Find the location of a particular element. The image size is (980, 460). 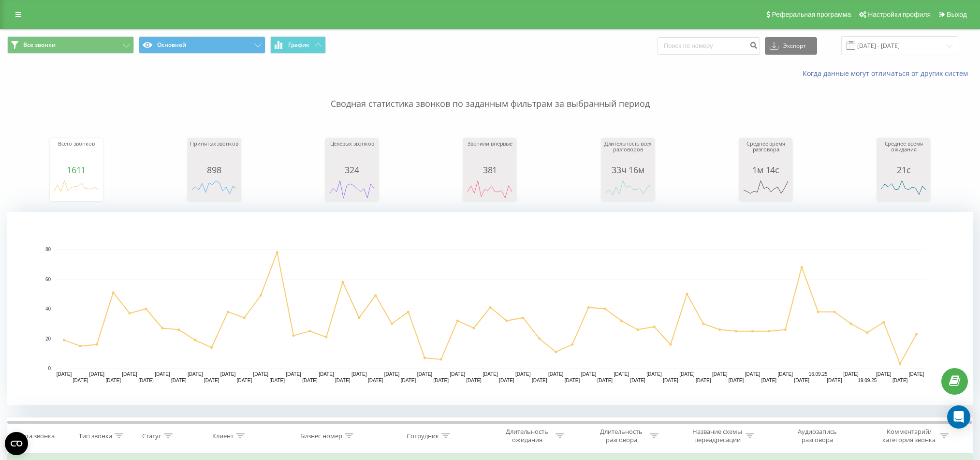

button: Open CMP widget is located at coordinates (16, 444).